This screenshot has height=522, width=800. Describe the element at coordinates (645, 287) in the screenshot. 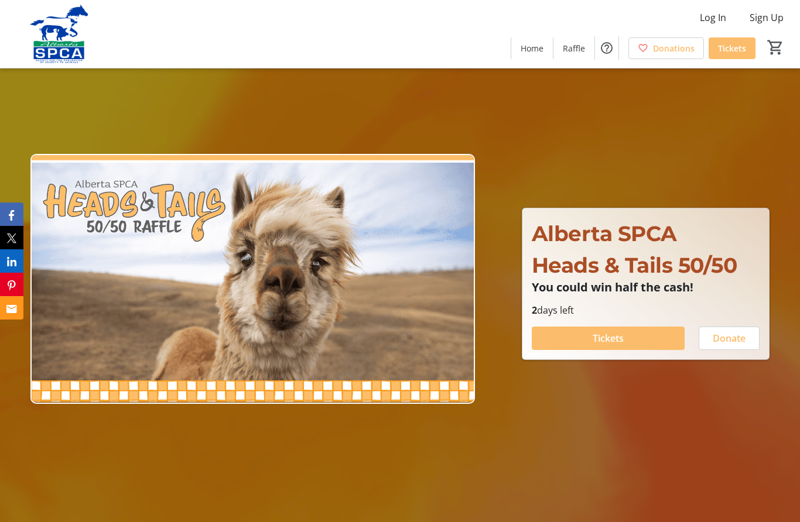

I see `p: You could win half the cash!` at that location.